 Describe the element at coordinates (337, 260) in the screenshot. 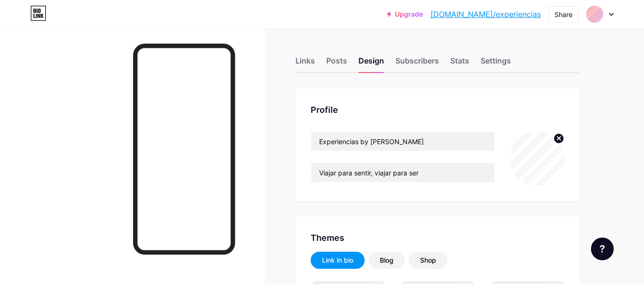

I see `div: Link in bio` at that location.